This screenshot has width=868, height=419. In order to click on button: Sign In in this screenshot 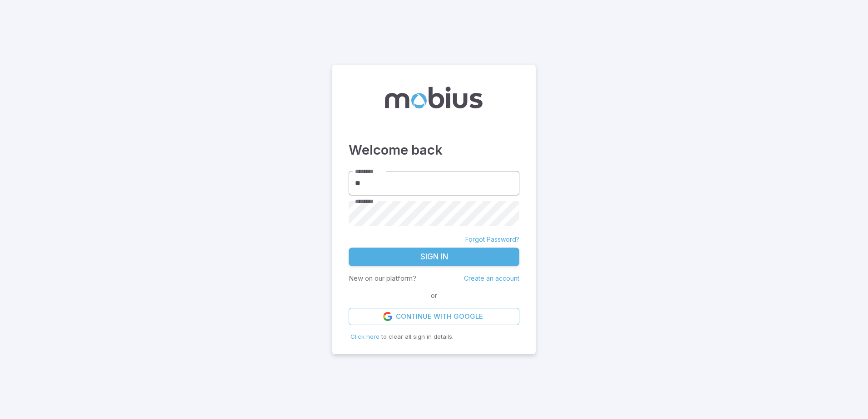, I will do `click(434, 258)`.